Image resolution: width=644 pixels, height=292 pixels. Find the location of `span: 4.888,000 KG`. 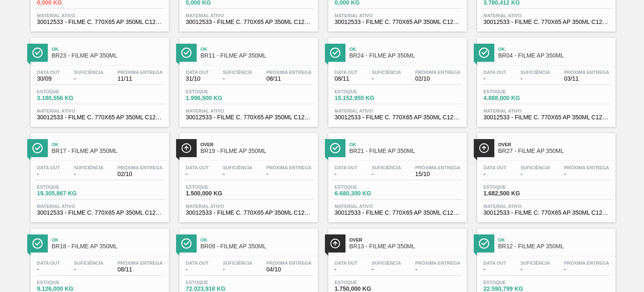

span: 4.888,000 KG is located at coordinates (513, 98).